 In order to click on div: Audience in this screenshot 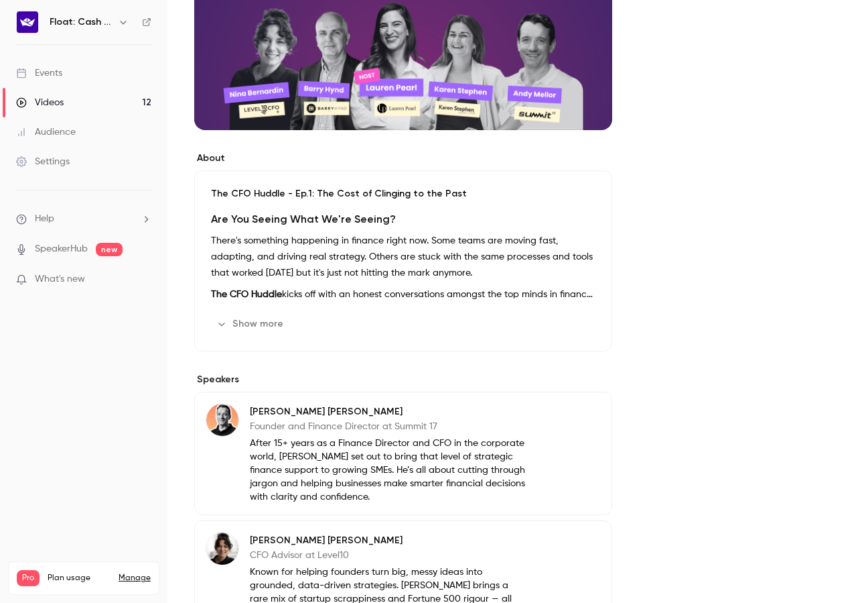, I will do `click(46, 132)`.